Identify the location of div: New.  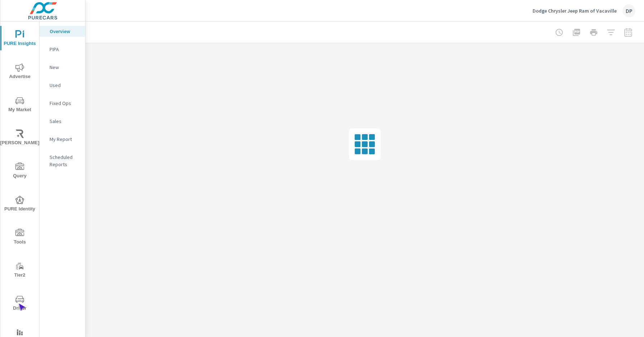
(62, 68).